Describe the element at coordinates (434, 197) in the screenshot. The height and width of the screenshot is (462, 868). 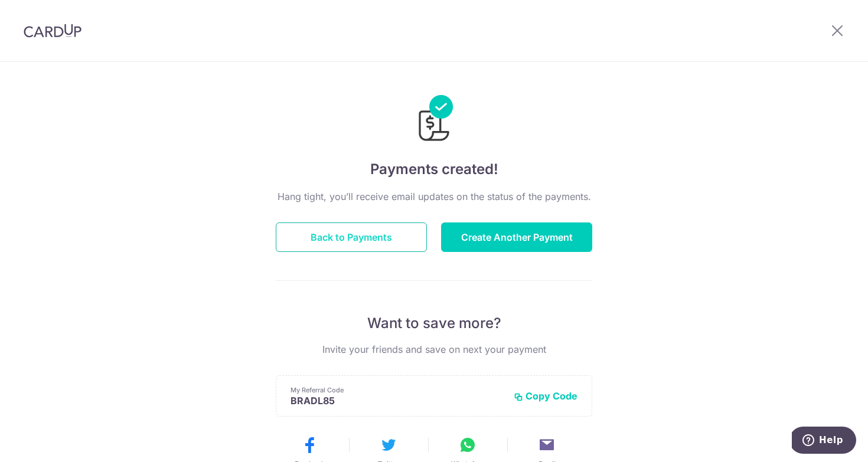
I see `p: Hang tight, you’ll receive email updates on the status of the payments.` at that location.